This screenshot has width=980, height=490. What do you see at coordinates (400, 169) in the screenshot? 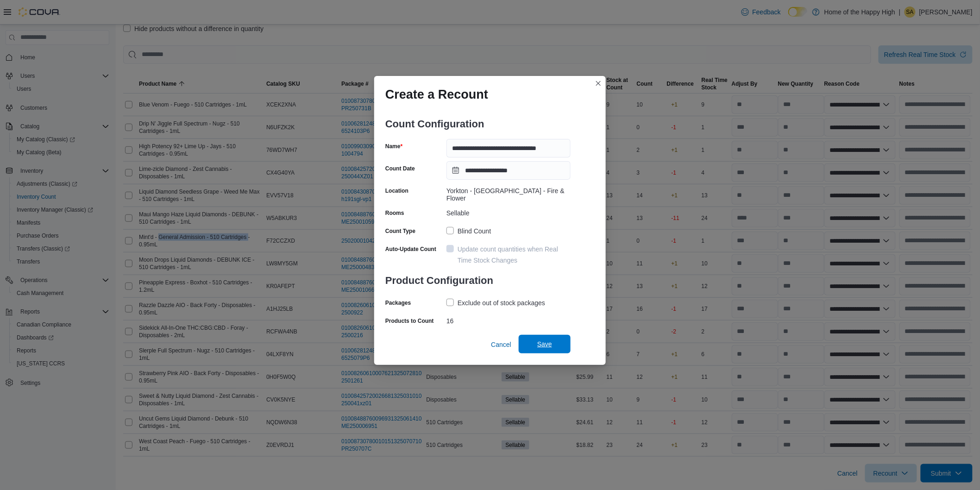
I see `label: Count Date` at bounding box center [400, 169].